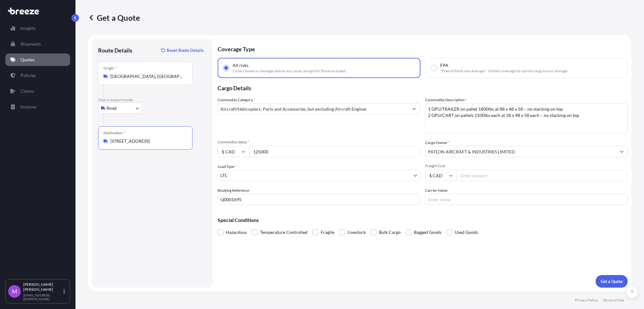 The image size is (644, 309). Describe the element at coordinates (289, 71) in the screenshot. I see `span: Covers losses or damages due to any cause, except for those excluded` at that location.